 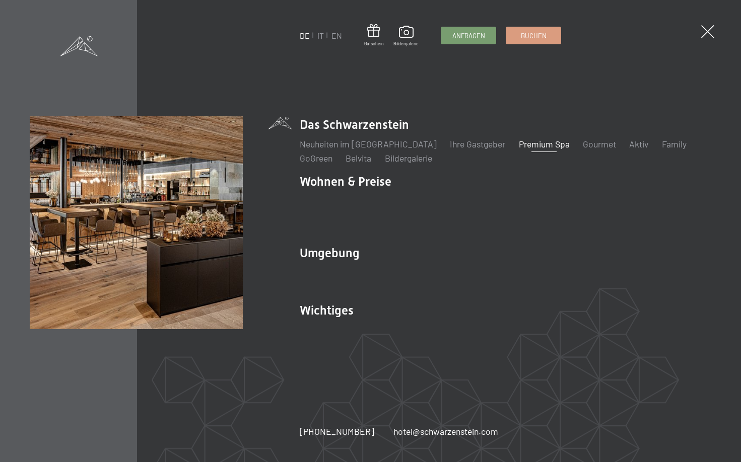 What do you see at coordinates (406, 44) in the screenshot?
I see `span: Bildergalerie` at bounding box center [406, 44].